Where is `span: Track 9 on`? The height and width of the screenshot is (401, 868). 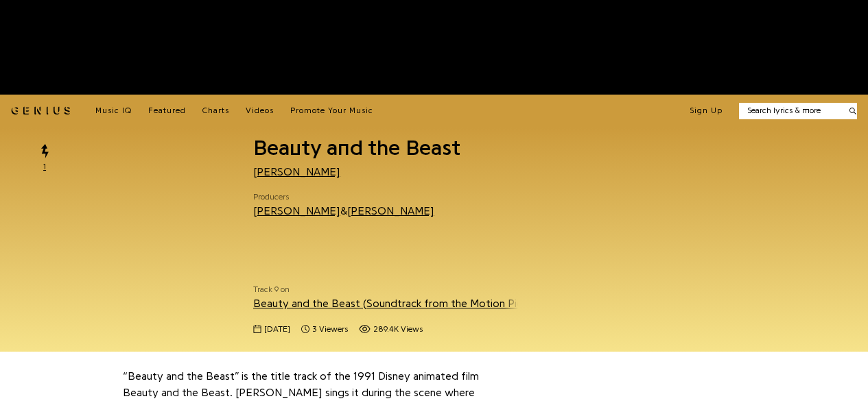 span: Track 9 on is located at coordinates (385, 290).